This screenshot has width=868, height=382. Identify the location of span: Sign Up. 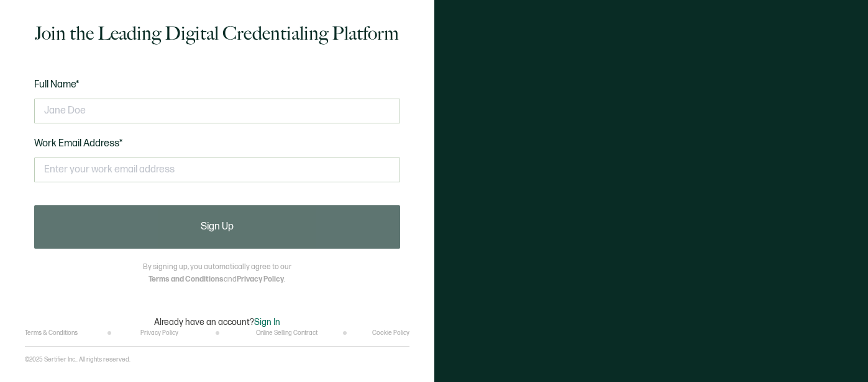
(217, 227).